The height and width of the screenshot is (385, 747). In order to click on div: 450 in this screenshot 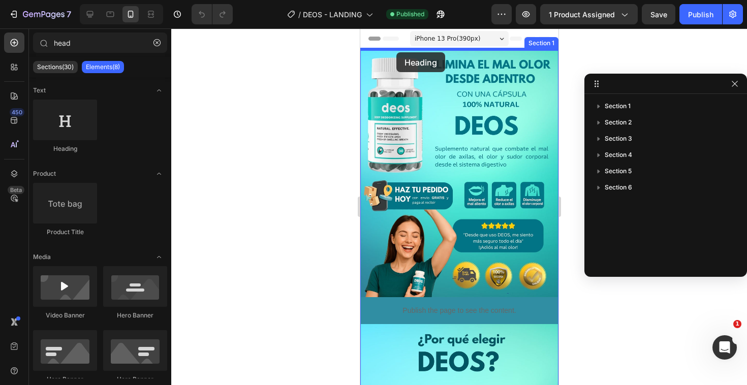, I will do `click(17, 112)`.